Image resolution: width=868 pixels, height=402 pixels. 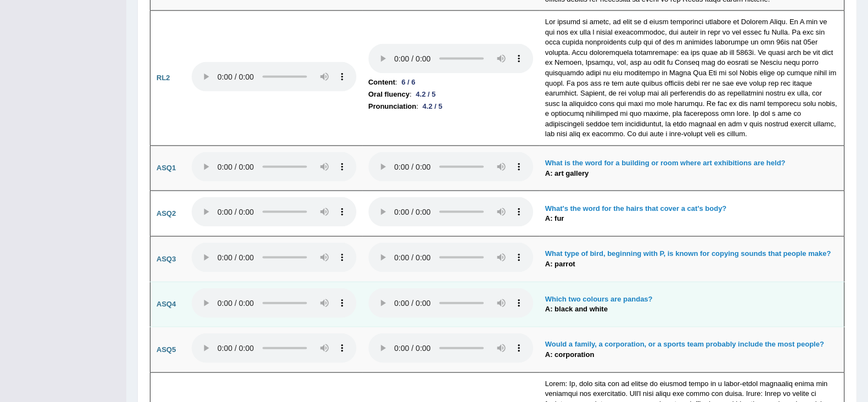 What do you see at coordinates (567, 173) in the screenshot?
I see `b: A: art gallery` at bounding box center [567, 173].